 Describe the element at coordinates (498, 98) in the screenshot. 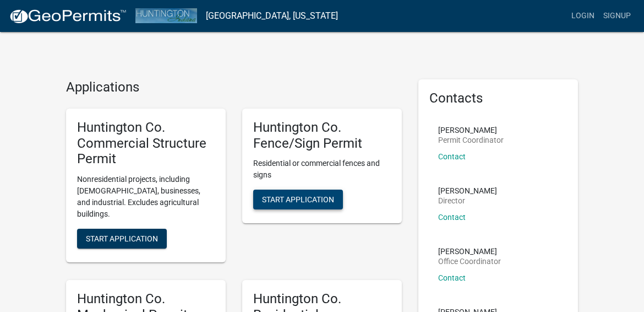

I see `h5: Contacts` at that location.